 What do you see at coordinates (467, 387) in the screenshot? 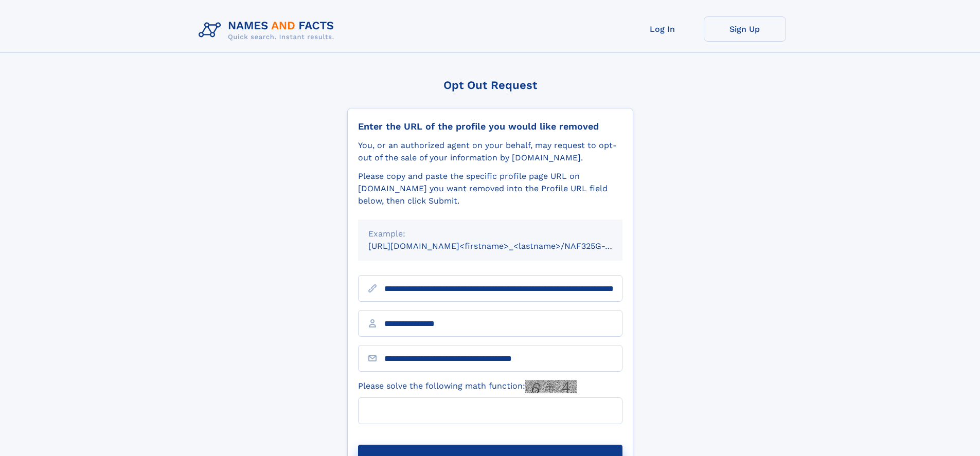
I see `label: Please solve the following math function:` at bounding box center [467, 387].